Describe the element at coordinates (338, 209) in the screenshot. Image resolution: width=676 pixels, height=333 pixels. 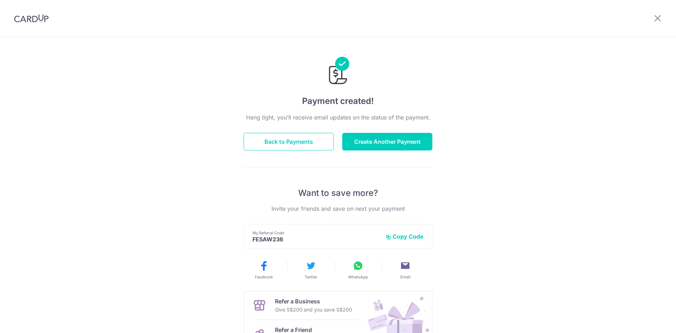
I see `p: Invite your friends and save on next your payment` at that location.